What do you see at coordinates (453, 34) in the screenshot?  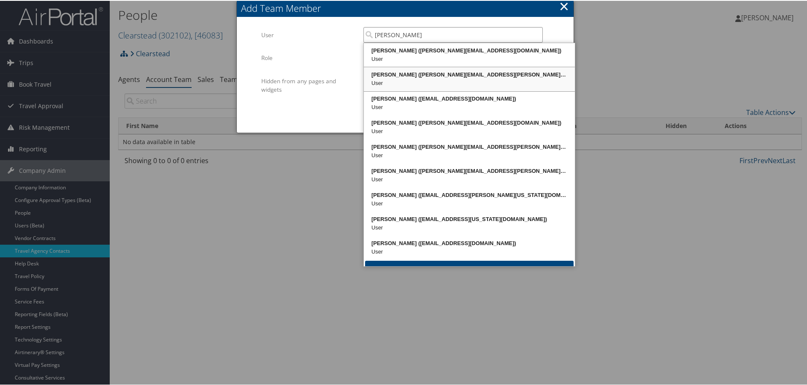 I see `input: Search Users` at bounding box center [453, 34].